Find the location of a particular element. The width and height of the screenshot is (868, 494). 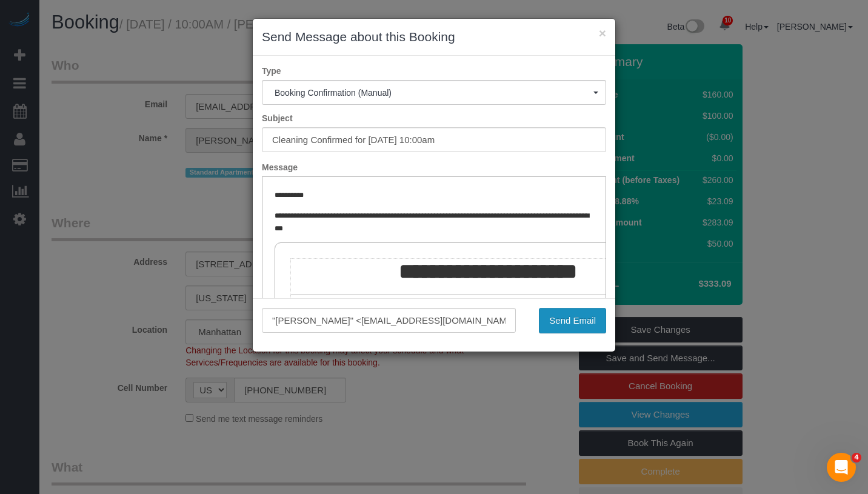

span: 4 is located at coordinates (857, 458).